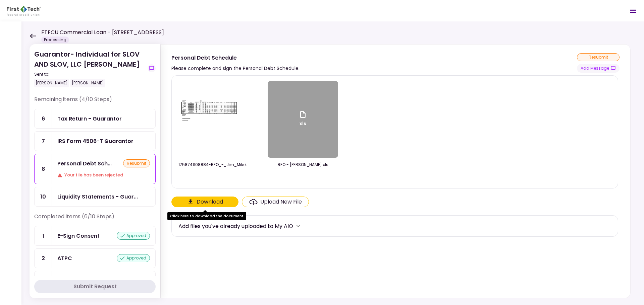 Image resolution: width=644 pixels, height=305 pixels. Describe the element at coordinates (207, 216) in the screenshot. I see `div: Click here to download the document` at that location.